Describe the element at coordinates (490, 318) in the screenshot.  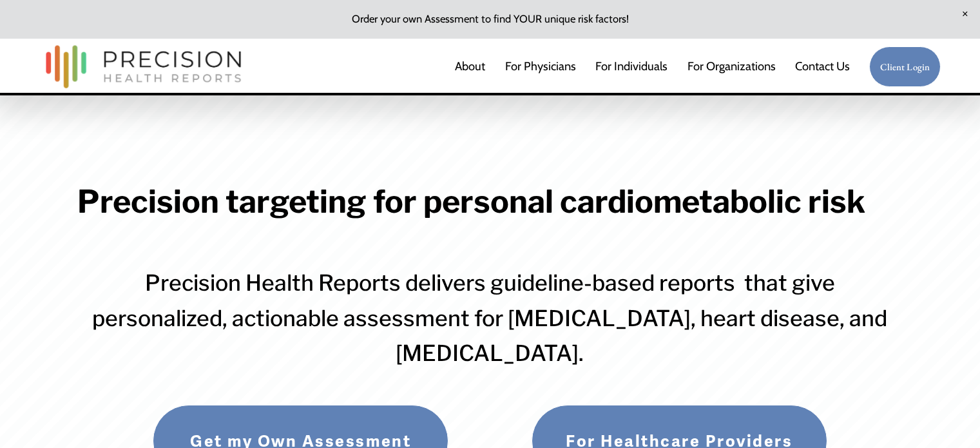
I see `h3: Precision Health Reports delivers guideline-based reports that give personalized, actionable asse...` at that location.